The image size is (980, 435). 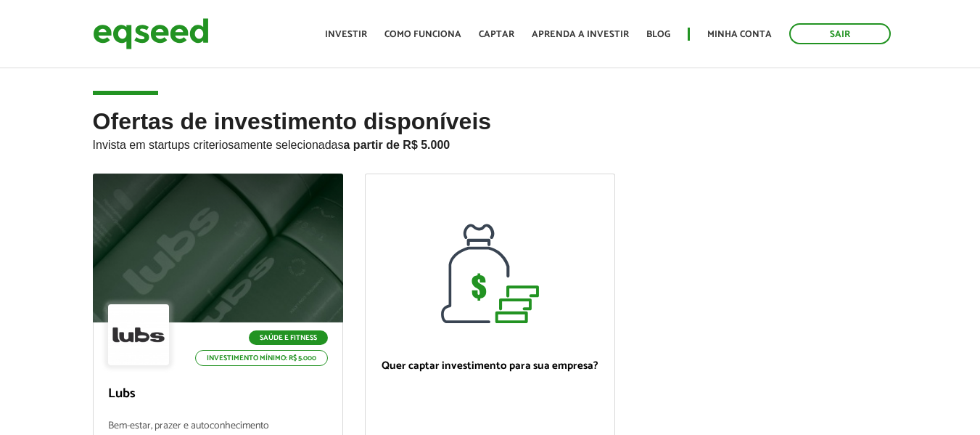 What do you see at coordinates (580, 34) in the screenshot?
I see `a: Aprenda a investir` at bounding box center [580, 34].